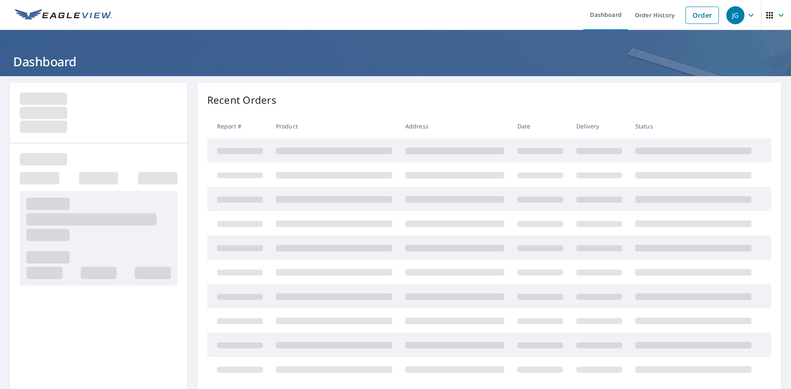  Describe the element at coordinates (702, 15) in the screenshot. I see `a: Order` at that location.